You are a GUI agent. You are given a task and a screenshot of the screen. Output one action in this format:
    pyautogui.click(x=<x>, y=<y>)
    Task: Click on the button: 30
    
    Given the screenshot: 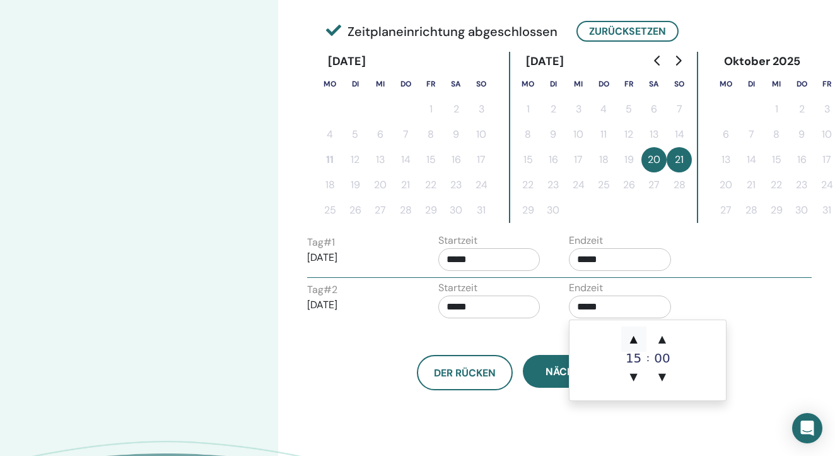 What is the action you would take?
    pyautogui.click(x=456, y=210)
    